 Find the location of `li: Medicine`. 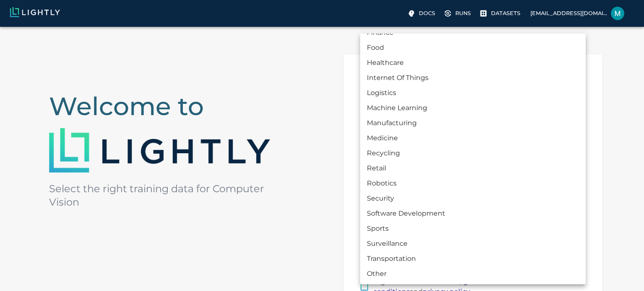

li: Medicine is located at coordinates (473, 138).